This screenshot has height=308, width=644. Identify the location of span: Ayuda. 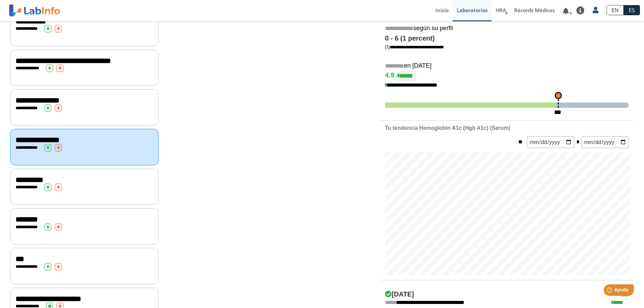
(37, 8).